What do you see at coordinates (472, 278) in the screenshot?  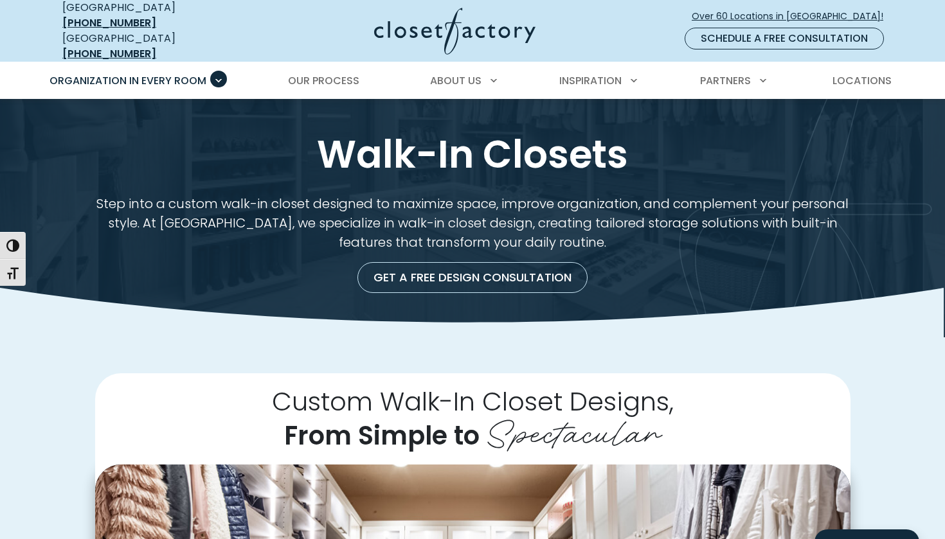 I see `a: Get a Free Design Consultation` at bounding box center [472, 278].